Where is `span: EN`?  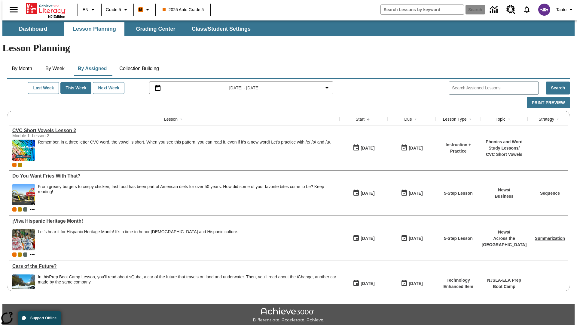 span: EN is located at coordinates (85, 10).